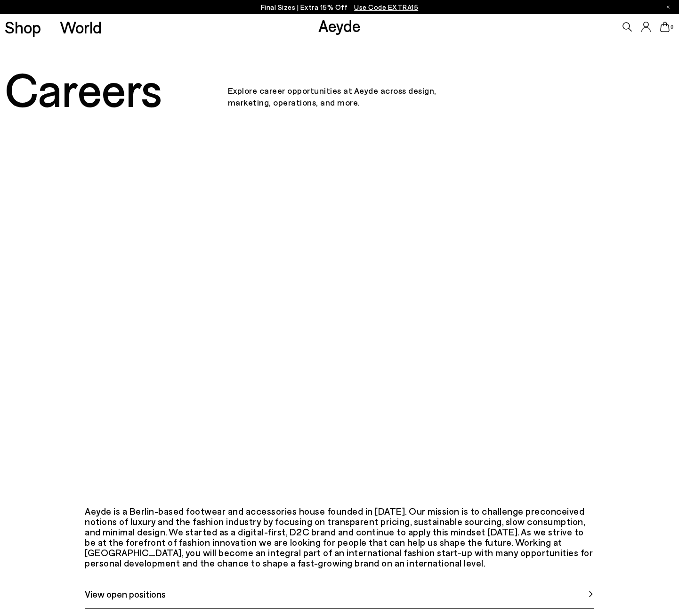 Image resolution: width=679 pixels, height=616 pixels. Describe the element at coordinates (386, 7) in the screenshot. I see `span: Navigate to /collections/ss25-final-sizes` at that location.